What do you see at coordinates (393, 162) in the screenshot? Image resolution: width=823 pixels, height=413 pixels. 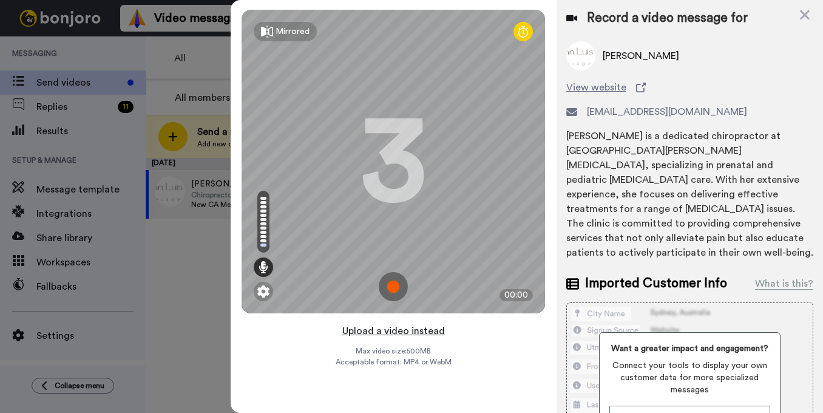 I see `div: 3` at bounding box center [393, 162].